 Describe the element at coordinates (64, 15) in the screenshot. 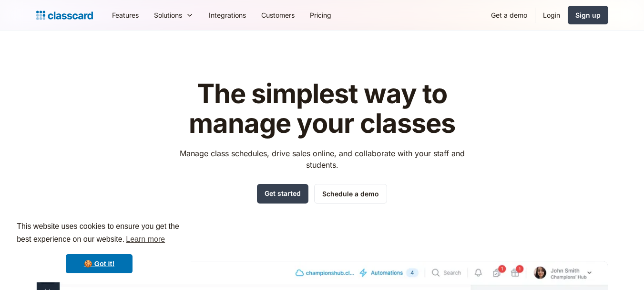

I see `a: home` at that location.